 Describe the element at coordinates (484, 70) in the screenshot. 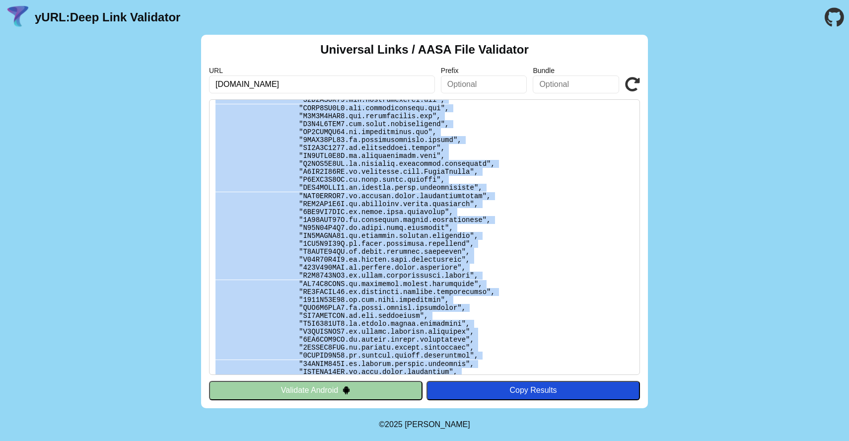

I see `label: Prefix` at that location.